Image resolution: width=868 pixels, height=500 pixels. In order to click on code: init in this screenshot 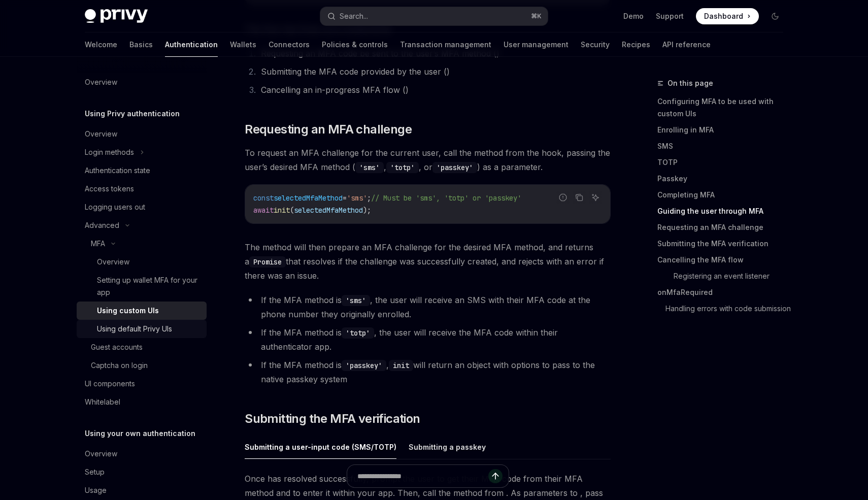, I will do `click(401, 365)`.